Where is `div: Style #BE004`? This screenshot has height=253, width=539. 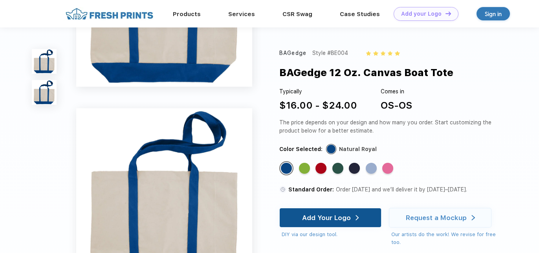
div: Style #BE004 is located at coordinates (330, 53).